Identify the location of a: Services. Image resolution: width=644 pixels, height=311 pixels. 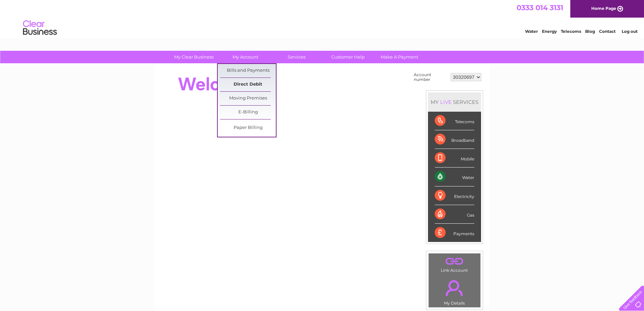
(296, 57).